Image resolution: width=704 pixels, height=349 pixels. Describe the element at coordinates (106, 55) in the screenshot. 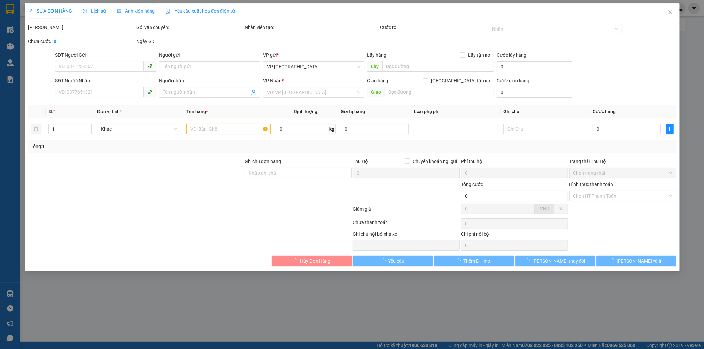

I see `div: SĐT Người Gửi` at that location.